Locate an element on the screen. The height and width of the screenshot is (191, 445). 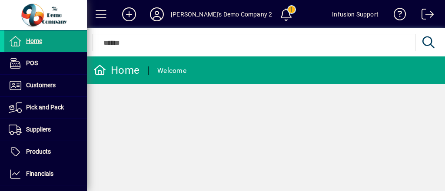
a: Customers is located at coordinates (46, 86).